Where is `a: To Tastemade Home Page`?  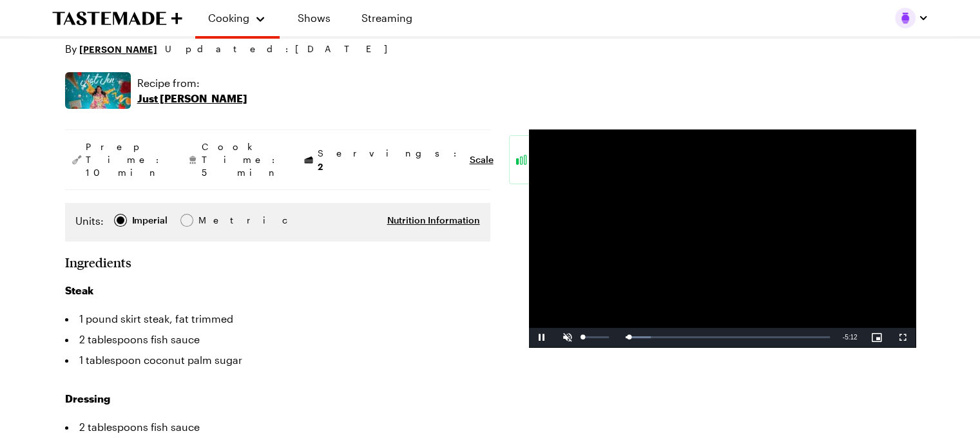
a: To Tastemade Home Page is located at coordinates (117, 18).